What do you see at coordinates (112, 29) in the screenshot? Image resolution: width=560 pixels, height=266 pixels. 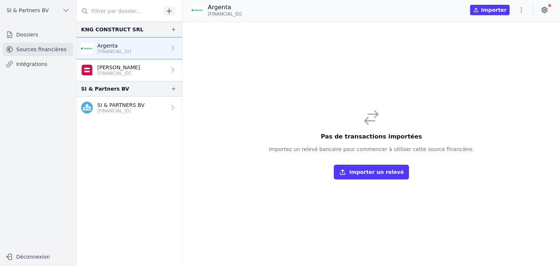 I see `div: KNG CONSTRUCT SRL` at bounding box center [112, 29].